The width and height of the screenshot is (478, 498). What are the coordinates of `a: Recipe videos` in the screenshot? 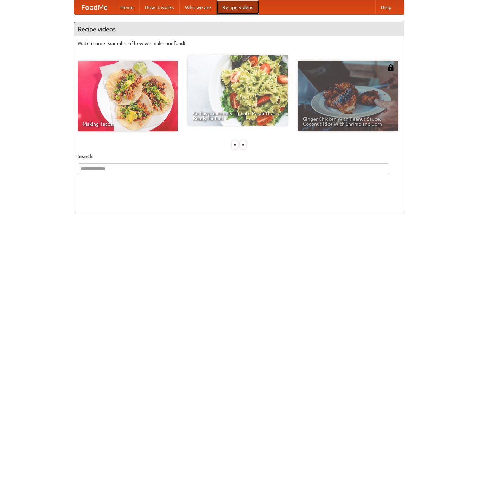 It's located at (238, 7).